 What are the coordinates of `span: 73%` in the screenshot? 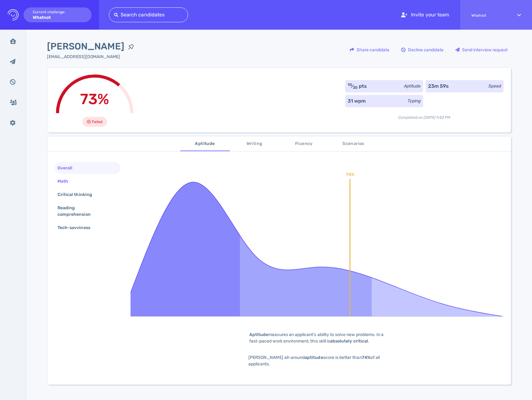 It's located at (95, 99).